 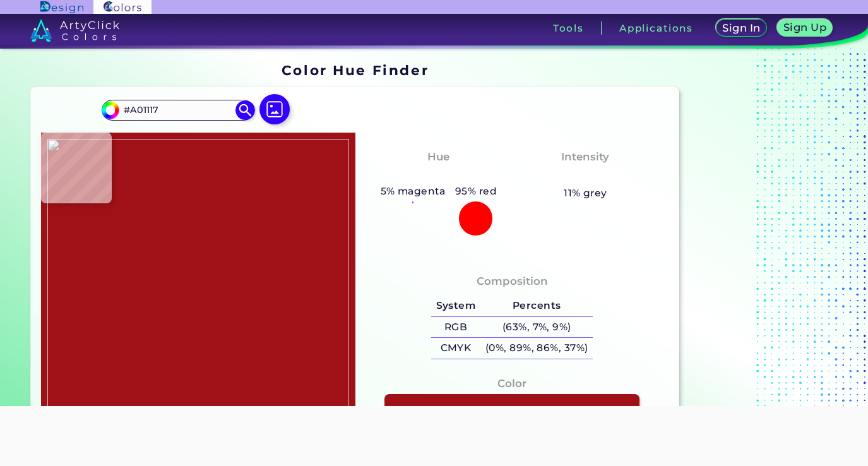 I want to click on img: icon search, so click(x=245, y=110).